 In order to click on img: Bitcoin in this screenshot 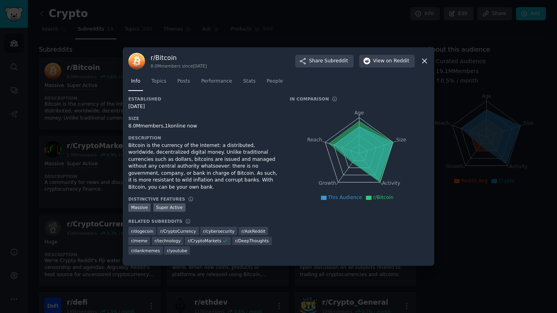, I will do `click(137, 61)`.